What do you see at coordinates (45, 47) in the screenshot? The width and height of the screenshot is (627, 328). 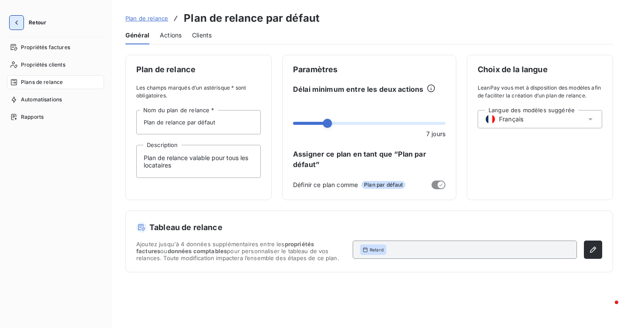 I see `span: Propriétés factures` at bounding box center [45, 47].